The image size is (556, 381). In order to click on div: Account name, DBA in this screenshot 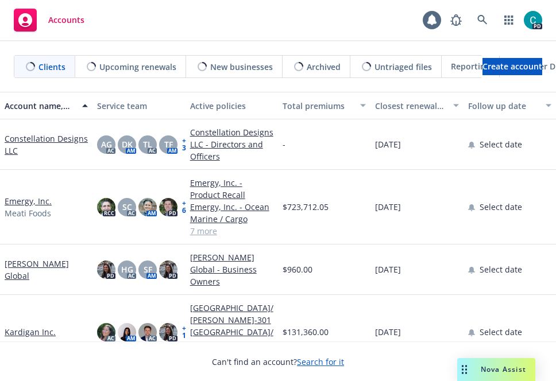, I will do `click(40, 106)`.